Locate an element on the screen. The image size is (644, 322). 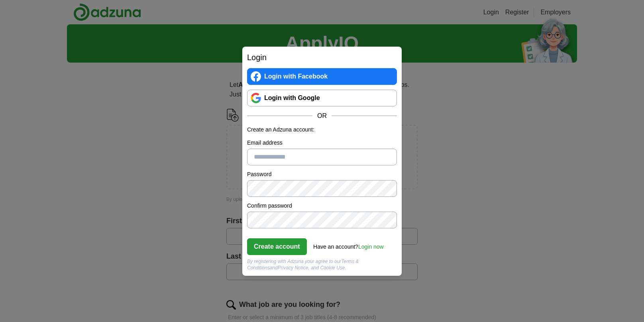
button: Create account is located at coordinates (277, 247).